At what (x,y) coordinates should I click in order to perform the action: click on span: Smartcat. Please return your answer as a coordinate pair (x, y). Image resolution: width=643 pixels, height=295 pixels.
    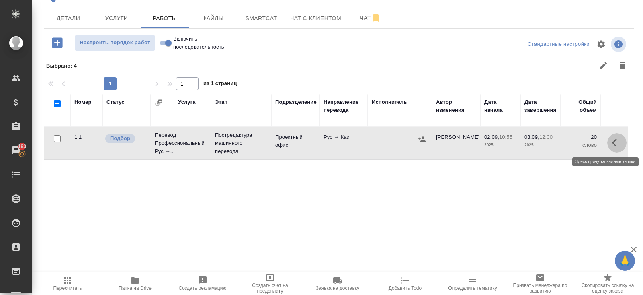
    Looking at the image, I should click on (261, 18).